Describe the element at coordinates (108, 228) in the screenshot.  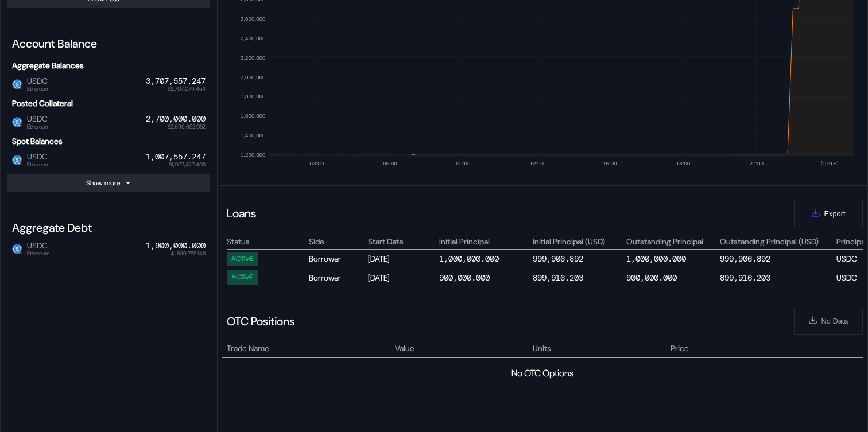
I see `div: Aggregate Debt` at that location.